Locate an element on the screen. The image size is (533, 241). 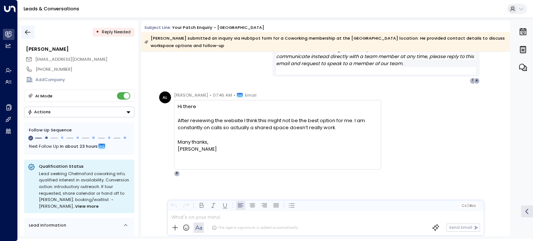
span: adampatricklock@gmail.com is located at coordinates (71, 59).